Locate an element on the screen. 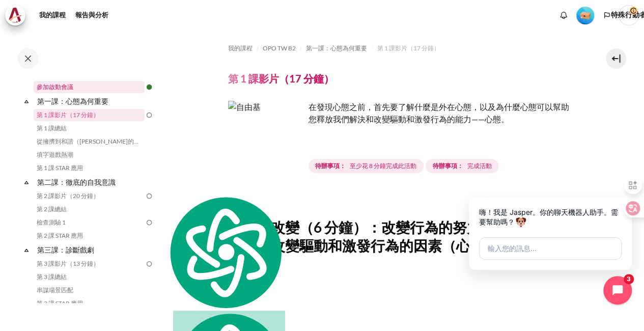 The image size is (644, 331). a: 第 2 課總結 is located at coordinates (89, 209).